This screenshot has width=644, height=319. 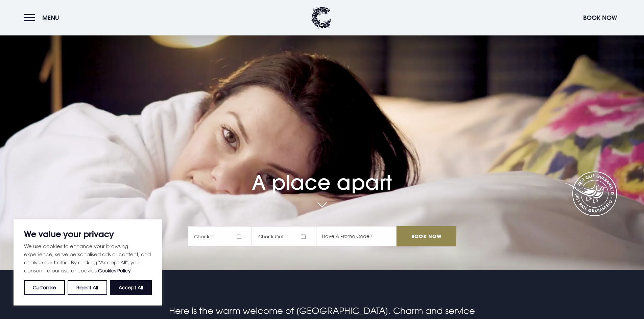 What do you see at coordinates (284, 236) in the screenshot?
I see `span: Check Out` at bounding box center [284, 236].